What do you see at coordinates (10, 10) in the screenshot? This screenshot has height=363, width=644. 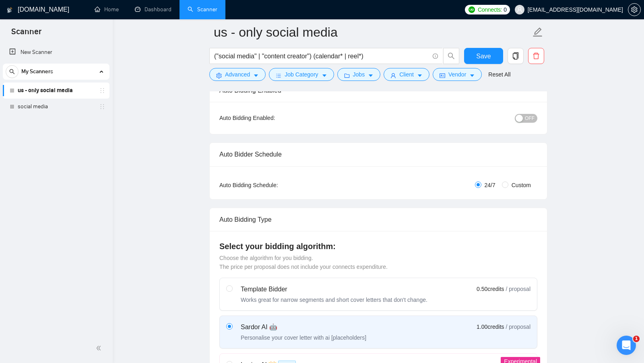 I see `img: logo` at bounding box center [10, 10].